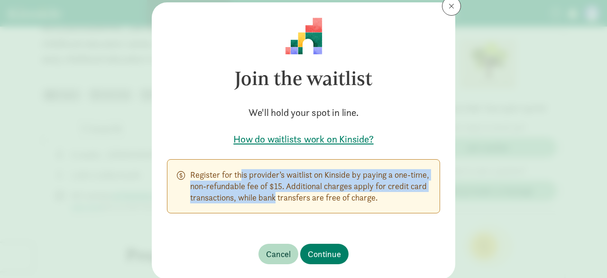 The image size is (607, 278). Describe the element at coordinates (324, 253) in the screenshot. I see `button: Continue` at that location.